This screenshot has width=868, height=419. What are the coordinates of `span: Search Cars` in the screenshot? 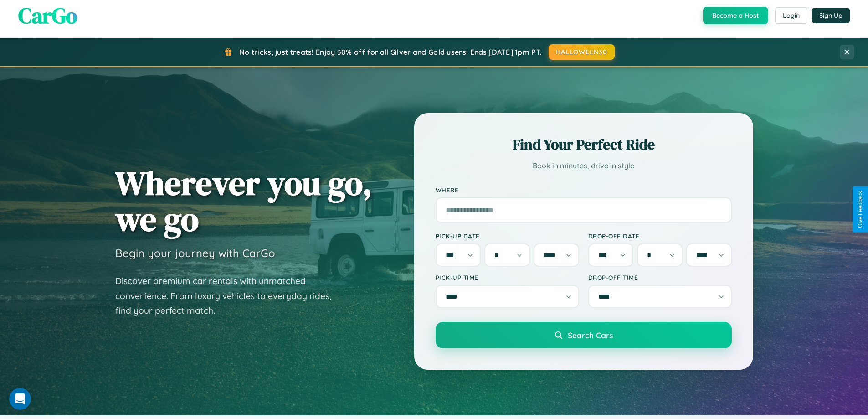 It's located at (590, 335).